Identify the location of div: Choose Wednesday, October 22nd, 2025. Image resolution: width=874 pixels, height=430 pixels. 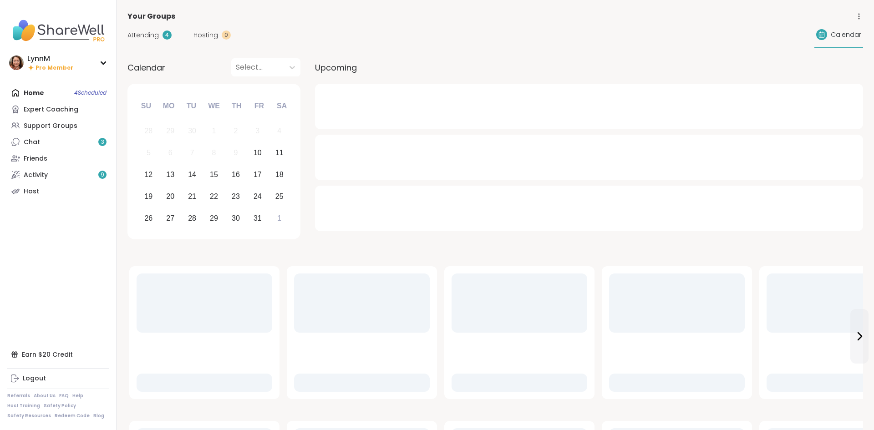
(214, 196).